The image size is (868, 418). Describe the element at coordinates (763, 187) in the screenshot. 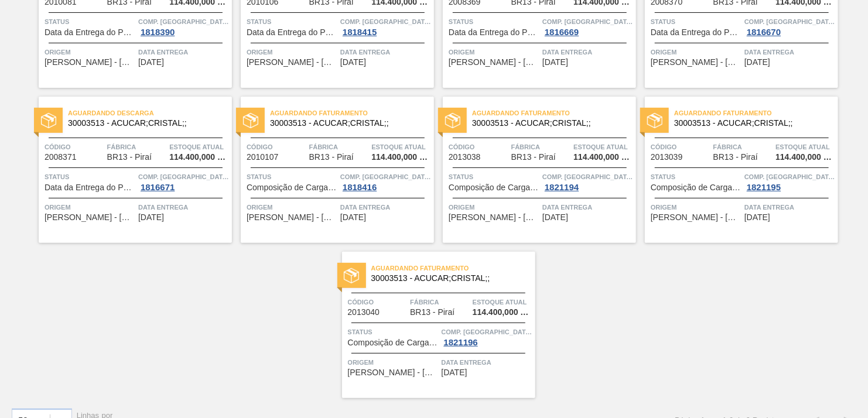

I see `div: 1821195` at that location.